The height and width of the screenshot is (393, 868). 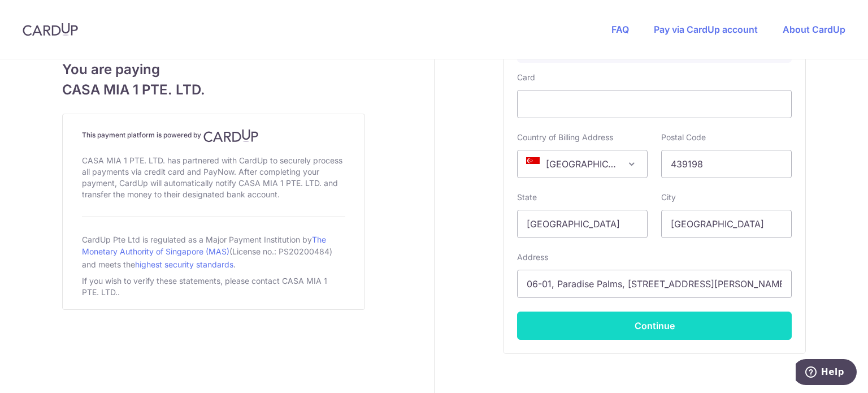 What do you see at coordinates (532, 257) in the screenshot?
I see `label: Address` at bounding box center [532, 257].